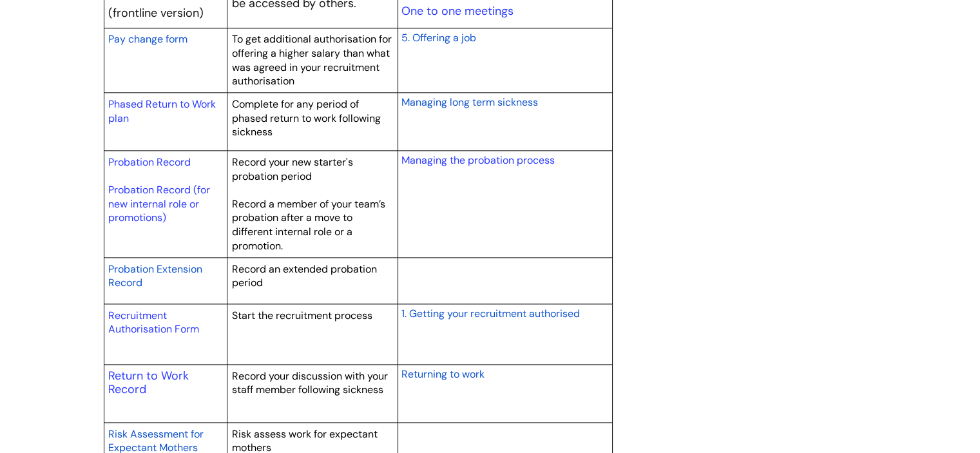 The image size is (980, 453). Describe the element at coordinates (469, 102) in the screenshot. I see `span: Managing long term sickness` at that location.